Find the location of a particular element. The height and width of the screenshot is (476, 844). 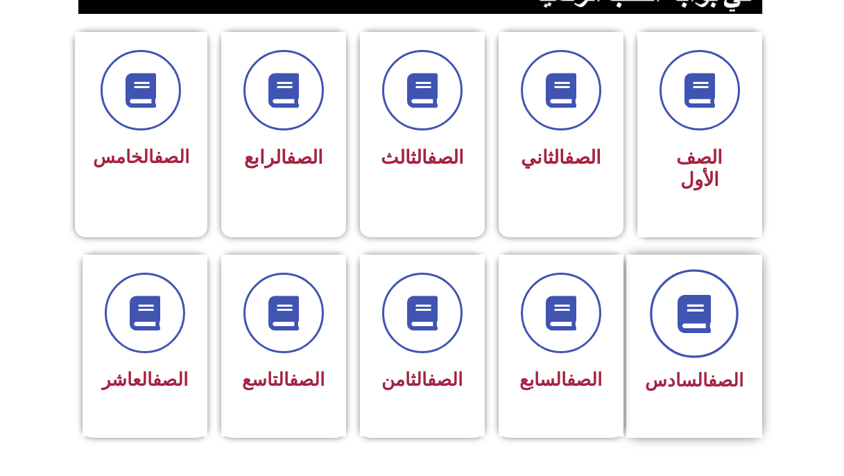

span: الخامس is located at coordinates (141, 157).